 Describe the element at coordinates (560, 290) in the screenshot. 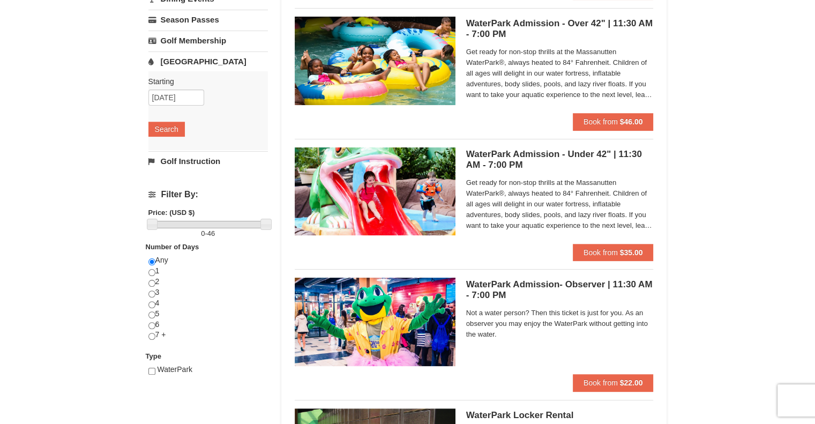

I see `h5: WaterPark Admission- Observer | 11:30 AM - 7:00 PM` at that location.